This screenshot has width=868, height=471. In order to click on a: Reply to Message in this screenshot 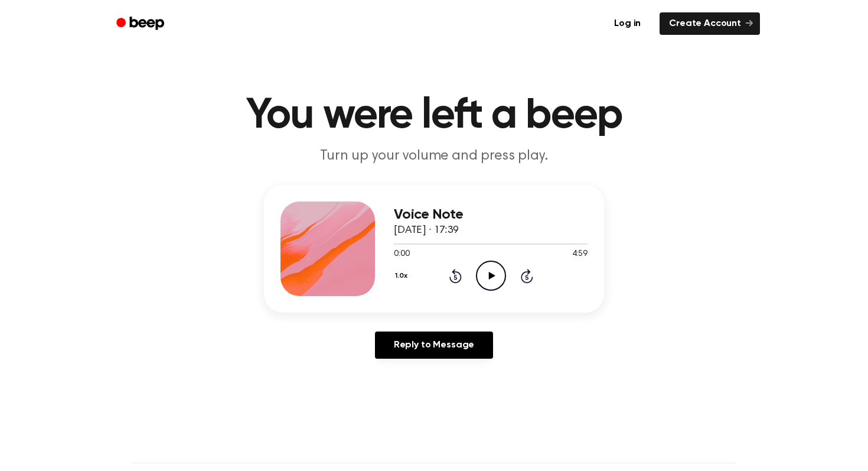, I will do `click(434, 345)`.